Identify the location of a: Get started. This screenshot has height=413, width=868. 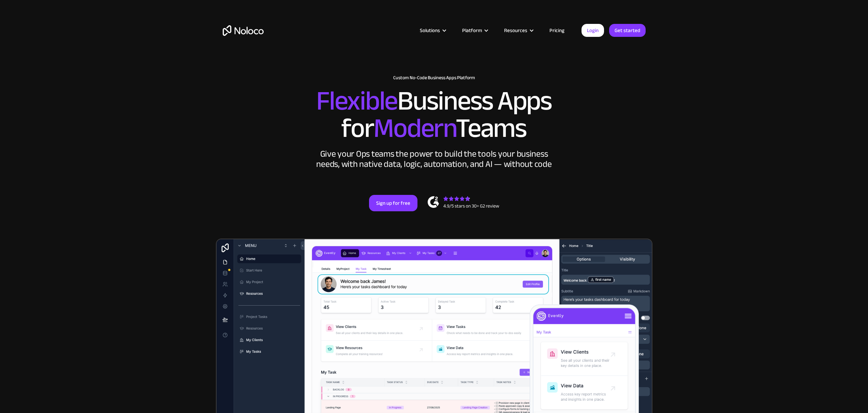
(627, 30).